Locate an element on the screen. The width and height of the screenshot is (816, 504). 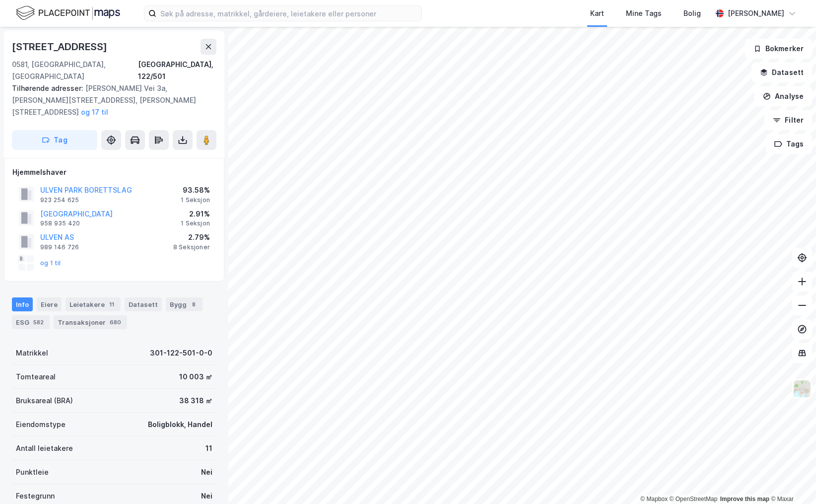
div: Hjemmelshaver is located at coordinates (114, 173).